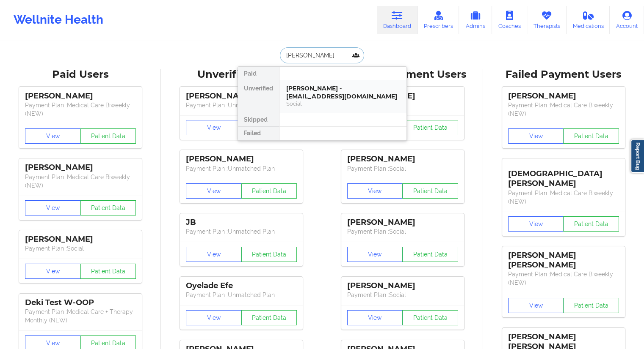 The width and height of the screenshot is (644, 349). Describe the element at coordinates (259, 120) in the screenshot. I see `div: Skipped` at that location.